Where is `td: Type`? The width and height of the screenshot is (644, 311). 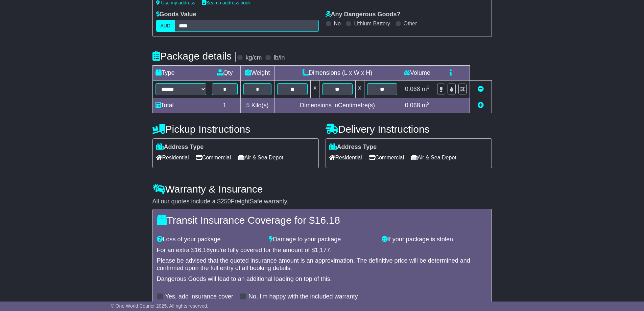
td: Type is located at coordinates (181, 73).